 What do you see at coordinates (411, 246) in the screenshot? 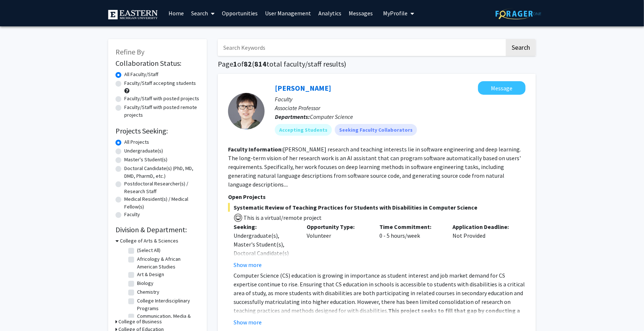
I see `div: 0 - 5 hours/week` at bounding box center [411, 246].